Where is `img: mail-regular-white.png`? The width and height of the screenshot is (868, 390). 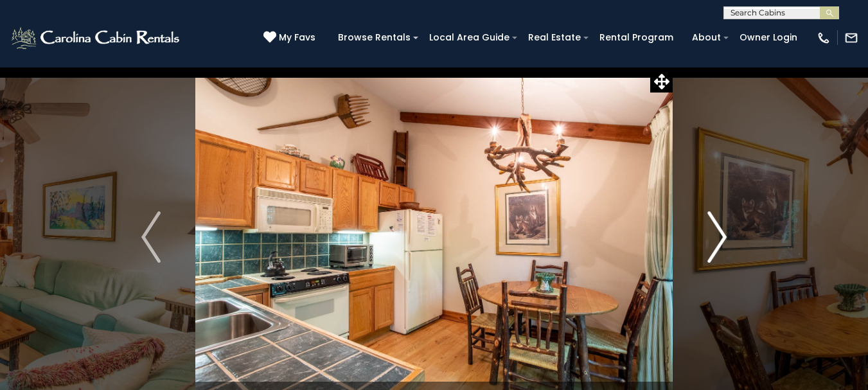 img: mail-regular-white.png is located at coordinates (851, 38).